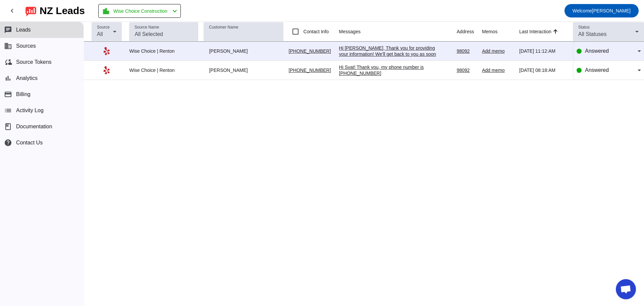  Describe the element at coordinates (62, 11) in the screenshot. I see `div: NZ Leads` at that location.